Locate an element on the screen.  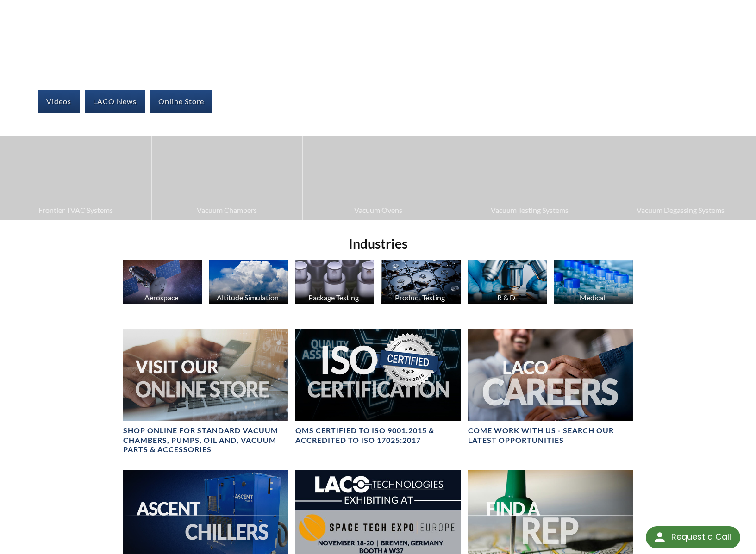
a: R & D Microscope image is located at coordinates (508, 283).